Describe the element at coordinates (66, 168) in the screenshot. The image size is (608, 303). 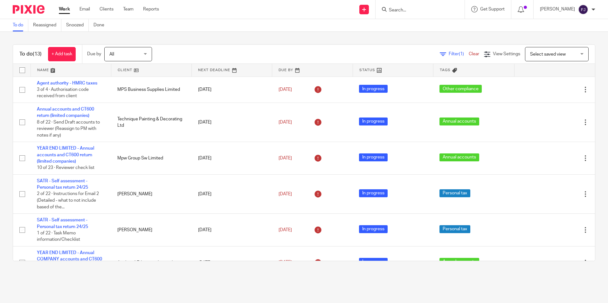
I see `span: 10 of 23 · Reviewer check list` at that location.